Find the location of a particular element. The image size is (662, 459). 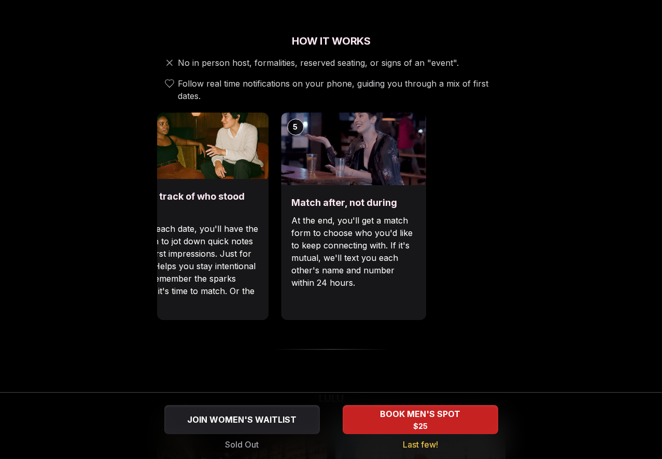

span: $25 is located at coordinates (421, 426).